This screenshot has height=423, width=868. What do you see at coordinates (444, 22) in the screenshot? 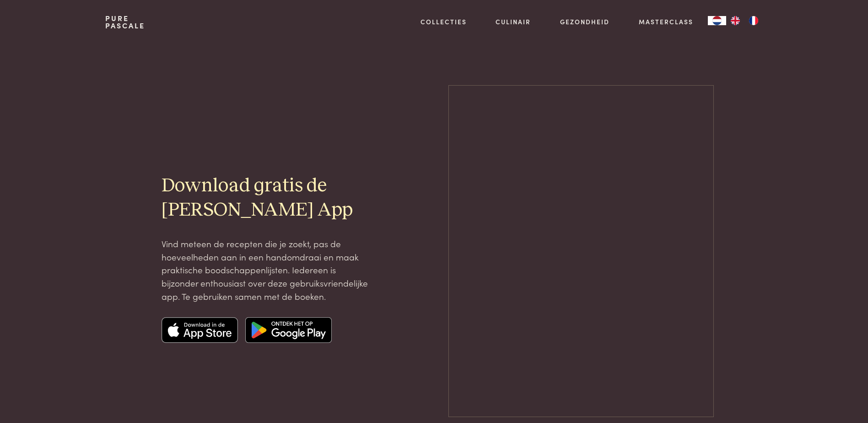
I see `a: Collecties` at bounding box center [444, 22].